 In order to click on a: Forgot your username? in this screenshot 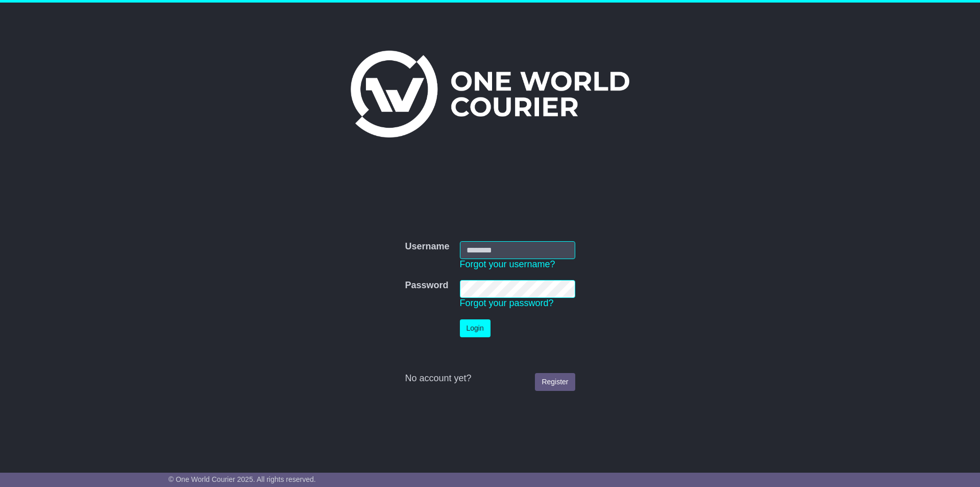, I will do `click(507, 264)`.